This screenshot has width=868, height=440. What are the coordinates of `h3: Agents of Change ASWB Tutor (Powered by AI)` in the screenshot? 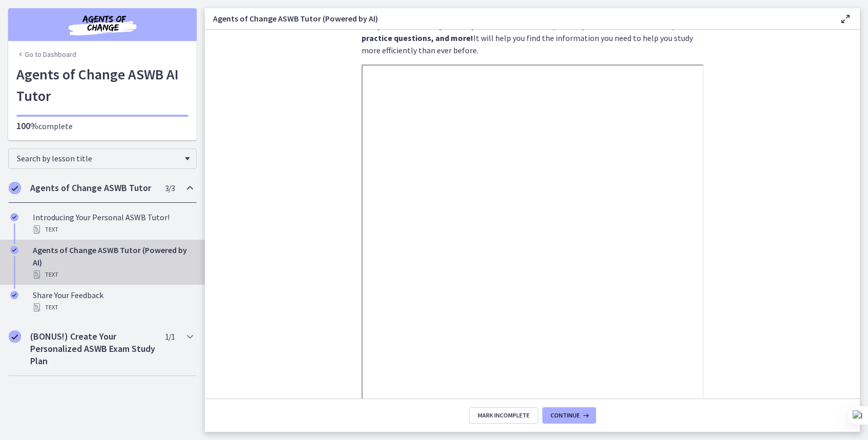 It's located at (518, 19).